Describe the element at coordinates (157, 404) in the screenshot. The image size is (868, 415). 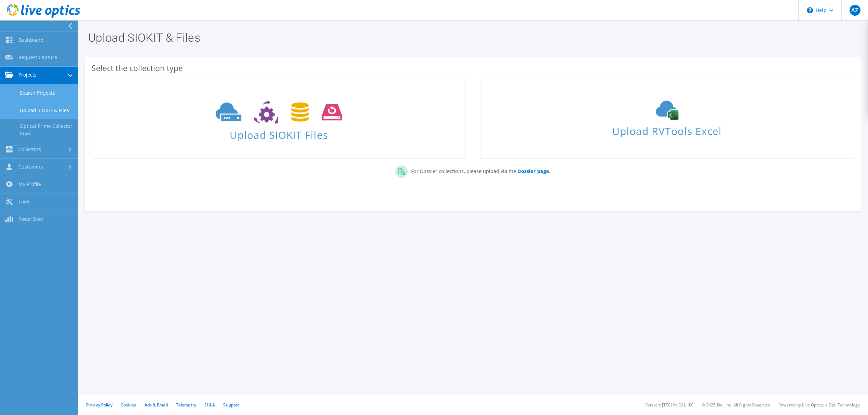
I see `a: Ads & Email` at that location.